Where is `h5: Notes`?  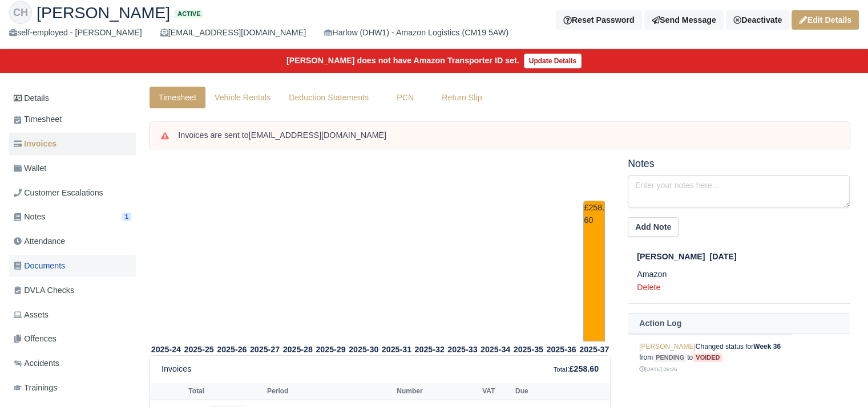 h5: Notes is located at coordinates (739, 164).